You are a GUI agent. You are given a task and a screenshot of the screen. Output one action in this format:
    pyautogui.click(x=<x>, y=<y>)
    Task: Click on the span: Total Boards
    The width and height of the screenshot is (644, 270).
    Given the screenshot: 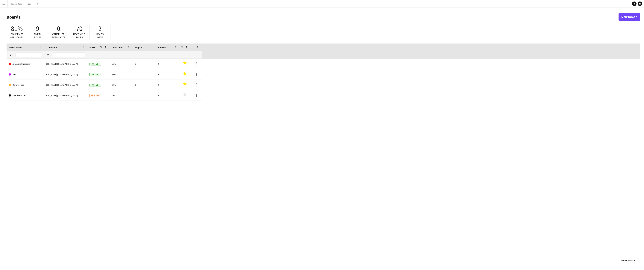 What is the action you would take?
    pyautogui.click(x=627, y=260)
    